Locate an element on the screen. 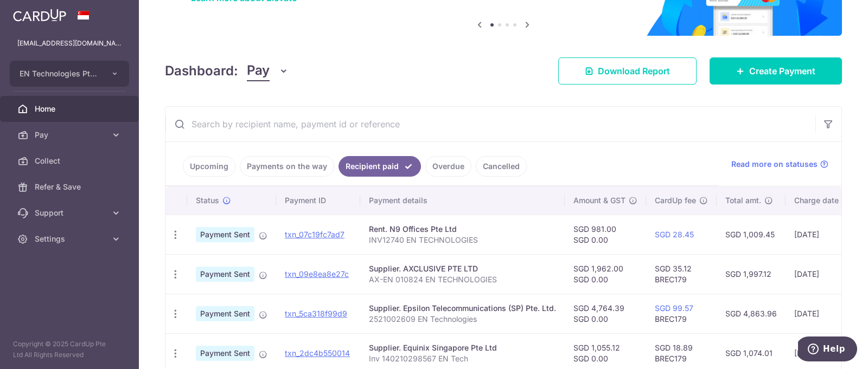 The image size is (868, 369). td: SGD 981.00 SGD 0.00 is located at coordinates (605, 235).